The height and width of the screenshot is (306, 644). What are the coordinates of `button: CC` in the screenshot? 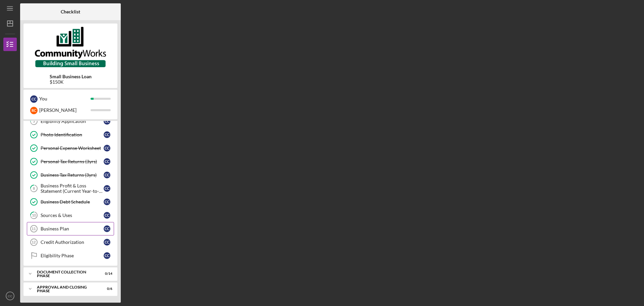 It's located at (10, 296).